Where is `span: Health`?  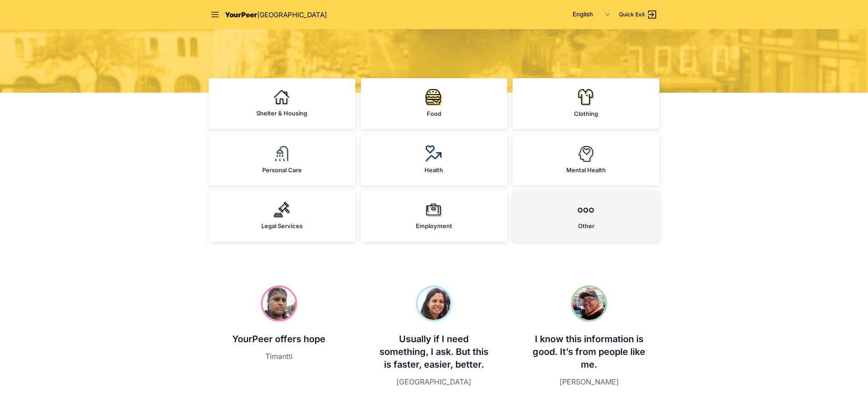
span: Health is located at coordinates (433, 170).